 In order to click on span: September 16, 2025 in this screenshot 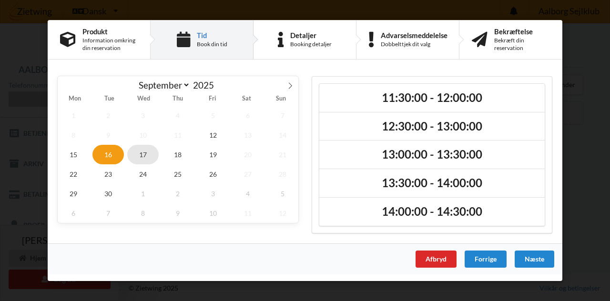, I will do `click(108, 154)`.